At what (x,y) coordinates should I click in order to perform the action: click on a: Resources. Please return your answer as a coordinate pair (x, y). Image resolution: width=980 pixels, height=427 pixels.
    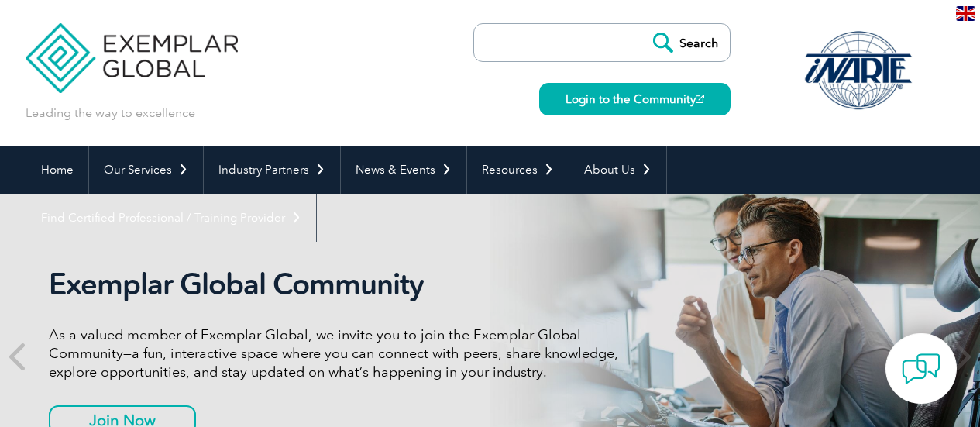
    Looking at the image, I should click on (517, 170).